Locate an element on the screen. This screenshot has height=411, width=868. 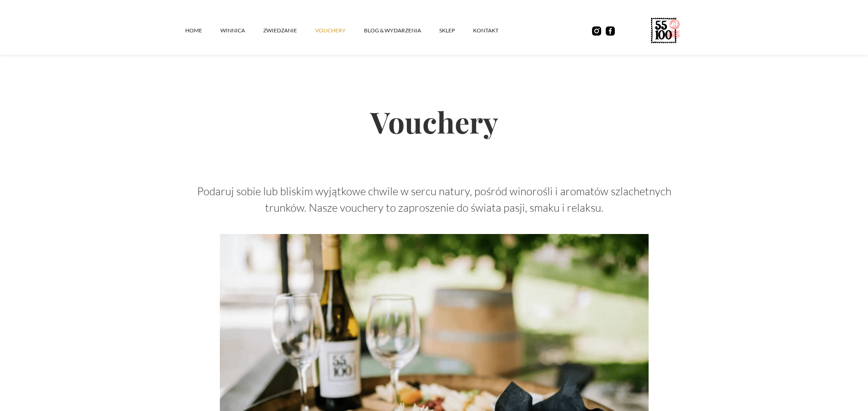
a: winnica is located at coordinates (242, 30).